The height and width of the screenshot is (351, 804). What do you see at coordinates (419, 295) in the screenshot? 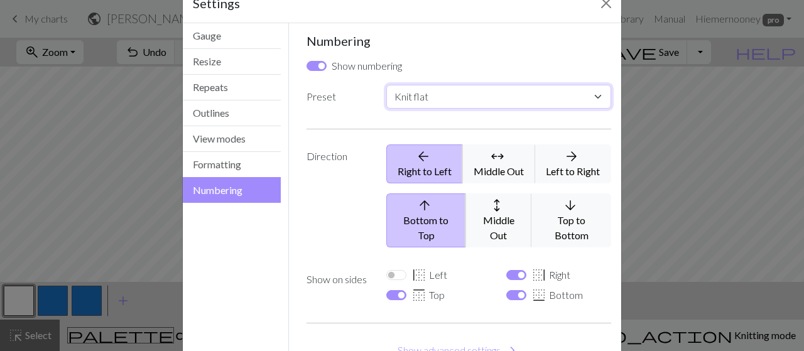
I see `span: border_top` at bounding box center [419, 295].